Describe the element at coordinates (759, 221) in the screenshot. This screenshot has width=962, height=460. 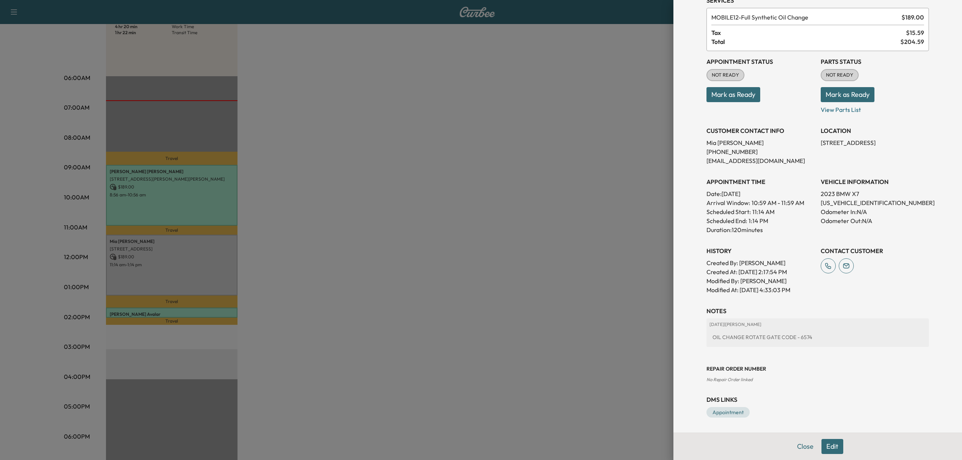
I see `p: 1:14 PM` at that location.